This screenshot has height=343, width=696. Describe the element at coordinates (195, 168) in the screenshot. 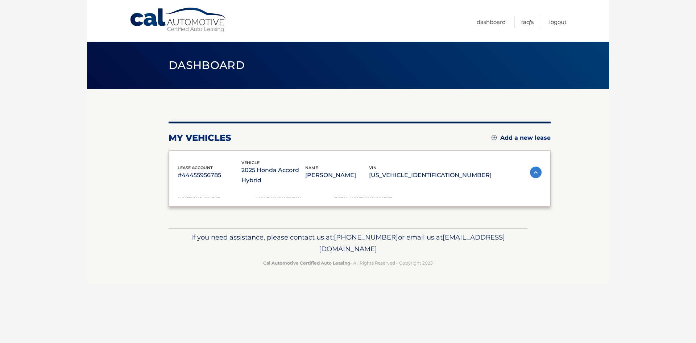

I see `span: lease account` at that location.